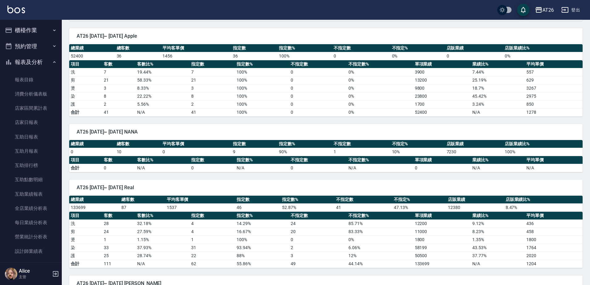 This screenshot has width=590, height=285. What do you see at coordinates (162, 247) in the screenshot?
I see `td: 37.93 %` at bounding box center [162, 247].